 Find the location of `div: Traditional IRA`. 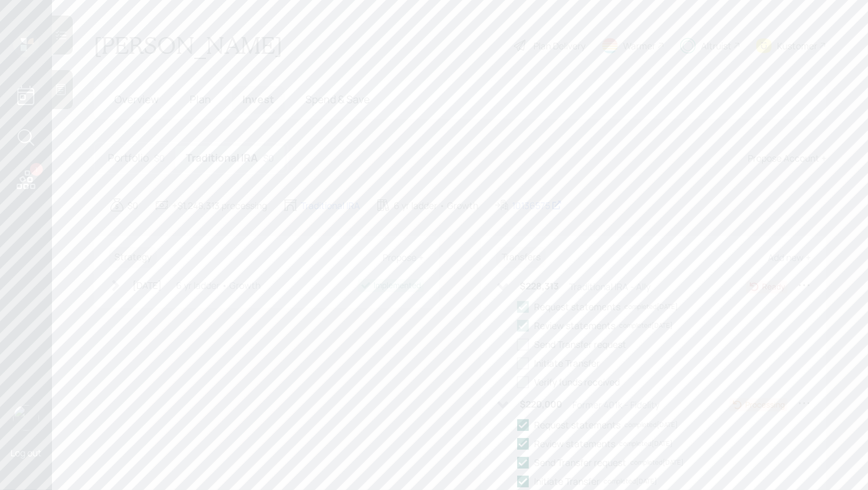

div: Traditional IRA is located at coordinates (330, 205).